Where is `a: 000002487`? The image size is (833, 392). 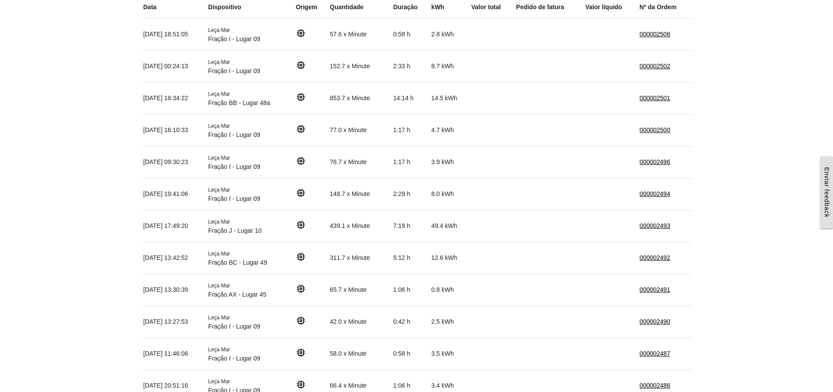 a: 000002487 is located at coordinates (655, 353).